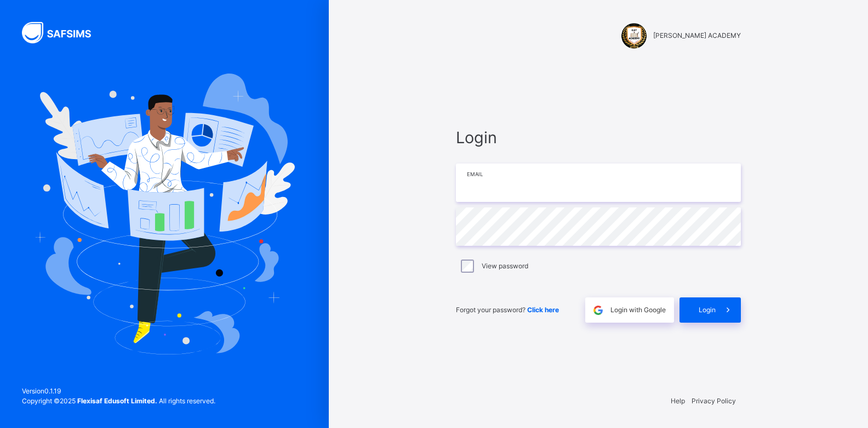 The width and height of the screenshot is (868, 428). What do you see at coordinates (543, 309) in the screenshot?
I see `span: Click here` at bounding box center [543, 309].